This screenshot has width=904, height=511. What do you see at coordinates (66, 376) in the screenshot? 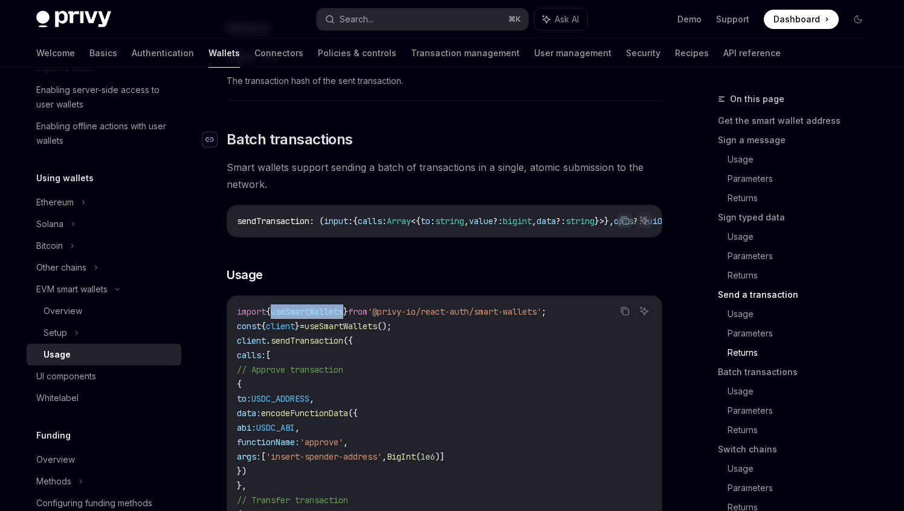
I see `div: UI components` at bounding box center [66, 376].